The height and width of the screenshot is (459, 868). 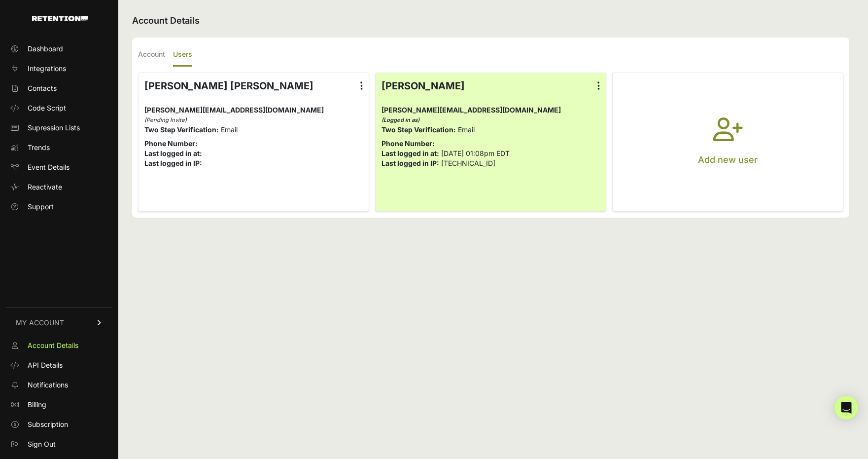 I want to click on span: Supression Lists, so click(x=53, y=127).